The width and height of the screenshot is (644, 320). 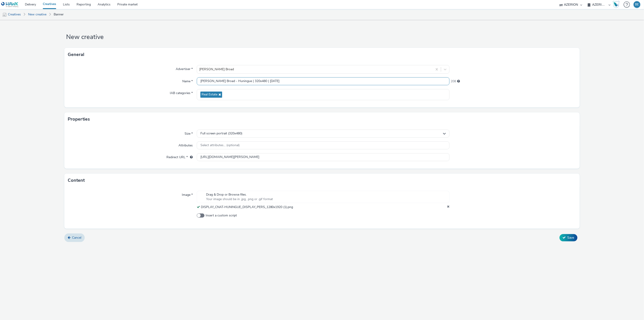 What do you see at coordinates (188, 81) in the screenshot?
I see `label: Name *` at bounding box center [188, 81].